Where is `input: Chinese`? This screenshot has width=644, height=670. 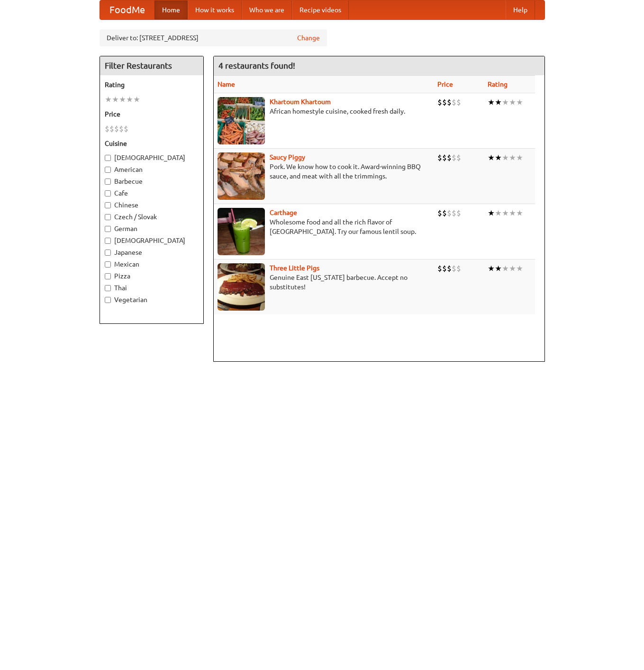
input: Chinese is located at coordinates (107, 205).